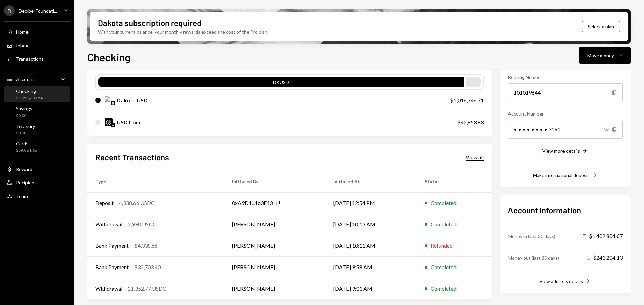 The image size is (644, 305). Describe the element at coordinates (37, 129) in the screenshot. I see `a: Treasury$0.00` at that location.